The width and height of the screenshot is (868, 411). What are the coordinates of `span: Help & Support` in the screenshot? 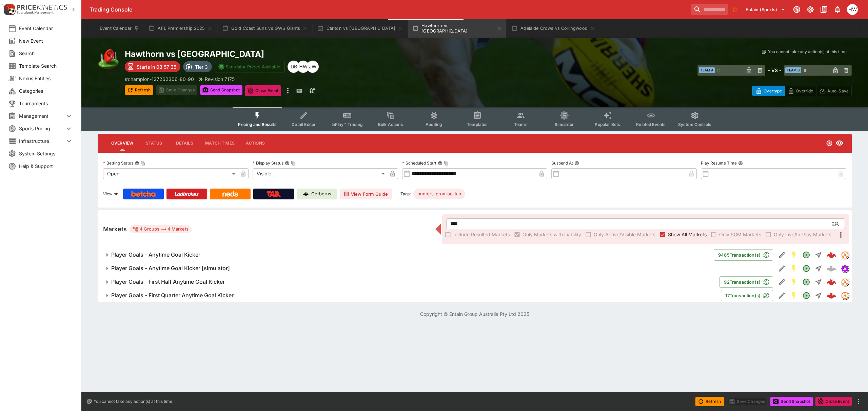 It's located at (46, 166).